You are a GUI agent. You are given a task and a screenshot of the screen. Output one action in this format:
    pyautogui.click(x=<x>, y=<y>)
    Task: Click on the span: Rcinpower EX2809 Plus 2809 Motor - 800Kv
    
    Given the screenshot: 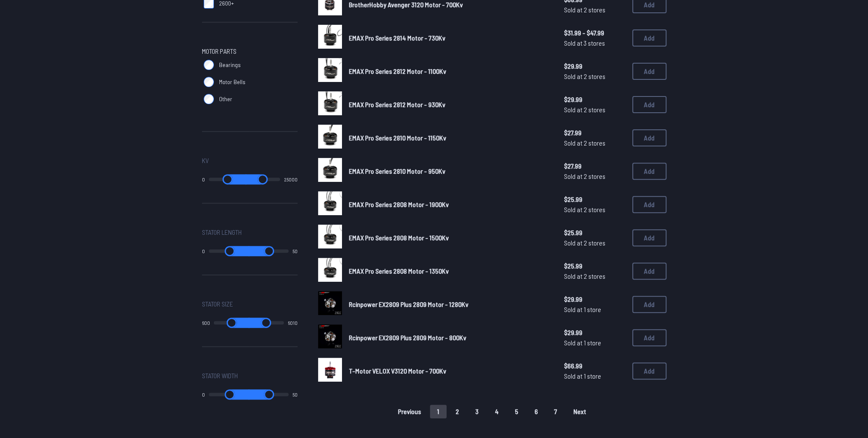 What is the action you would take?
    pyautogui.click(x=408, y=337)
    